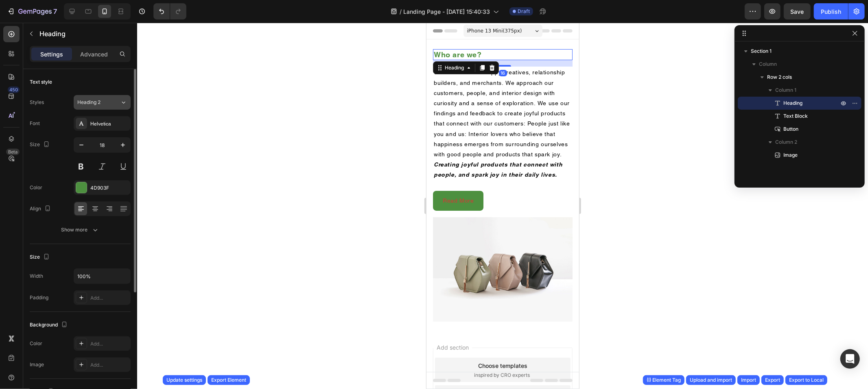 This screenshot has height=389, width=868. What do you see at coordinates (797, 12) in the screenshot?
I see `button: Save` at bounding box center [797, 12].